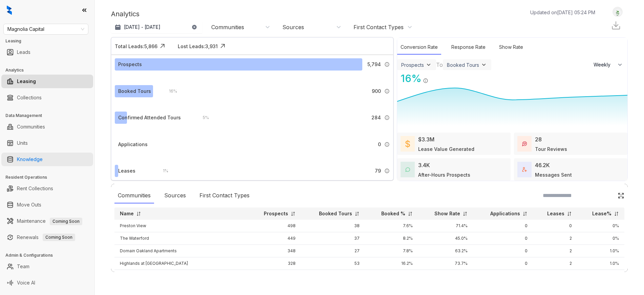 The image size is (644, 295). I want to click on td: 71.4%, so click(446, 226).